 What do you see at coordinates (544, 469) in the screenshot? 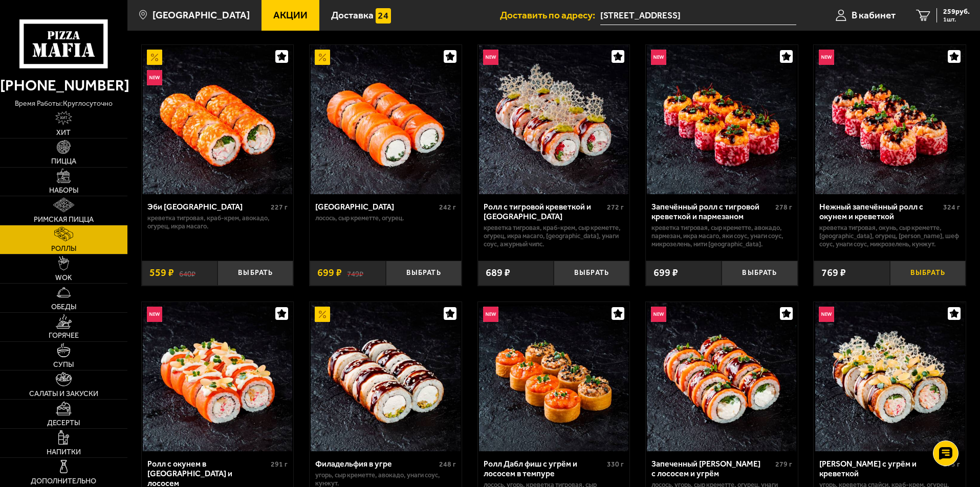
I see `div: Ролл Дабл фиш с угрём и лососем в темпуре` at bounding box center [544, 469].